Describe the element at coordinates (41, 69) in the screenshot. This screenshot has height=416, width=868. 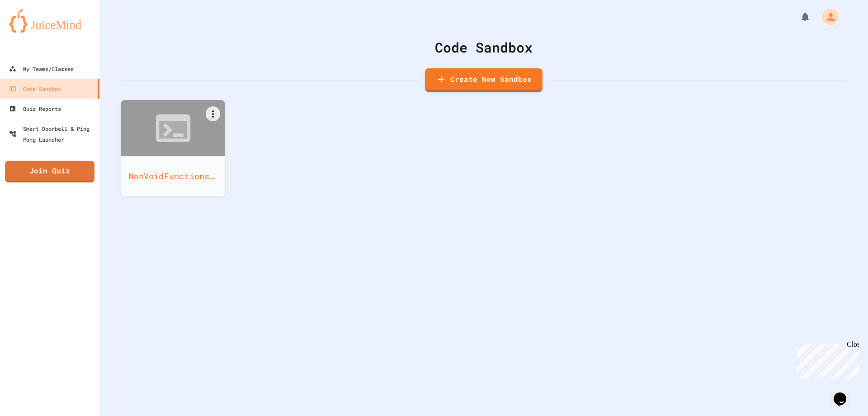
I see `div: My Teams/Classes` at that location.